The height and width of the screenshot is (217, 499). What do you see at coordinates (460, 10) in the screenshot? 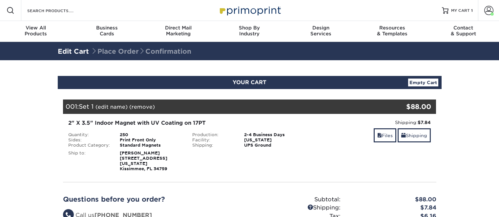
I see `span: MY CART` at bounding box center [460, 10].